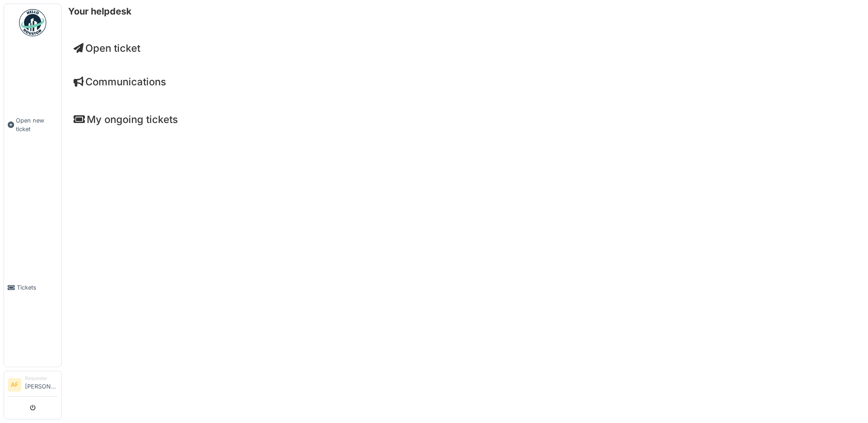 Image resolution: width=868 pixels, height=423 pixels. What do you see at coordinates (15, 385) in the screenshot?
I see `li: AF` at bounding box center [15, 385].